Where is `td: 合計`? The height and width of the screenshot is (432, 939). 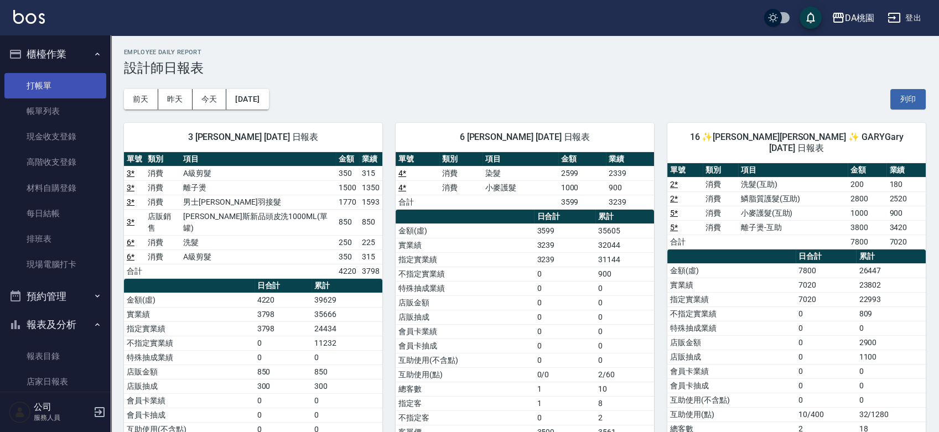
td: 合計 is located at coordinates (135, 271).